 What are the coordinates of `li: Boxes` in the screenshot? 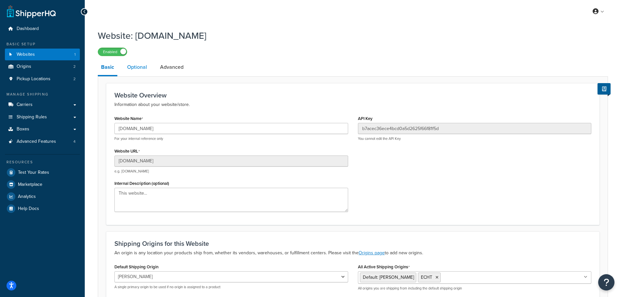 It's located at (42, 129).